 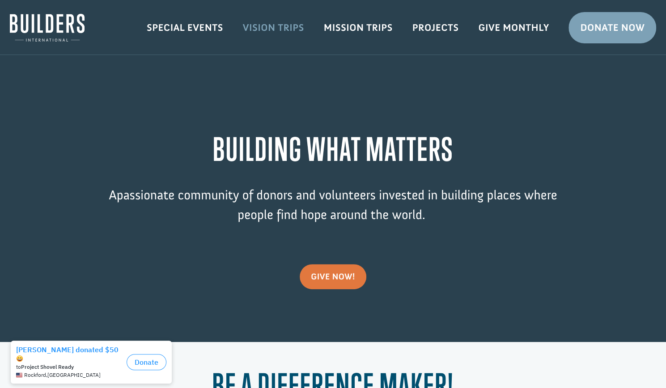 I want to click on strong: Project Shovel Ready, so click(x=47, y=30).